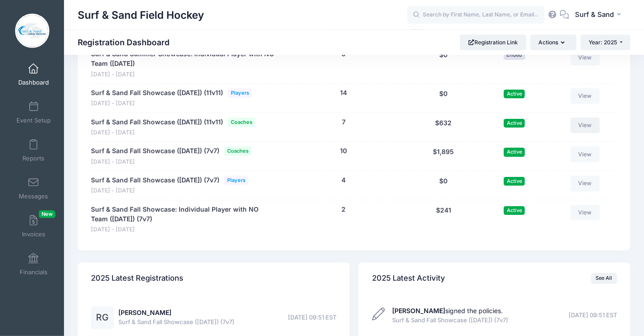 The height and width of the screenshot is (336, 644). Describe the element at coordinates (514, 55) in the screenshot. I see `span: Ended` at that location.